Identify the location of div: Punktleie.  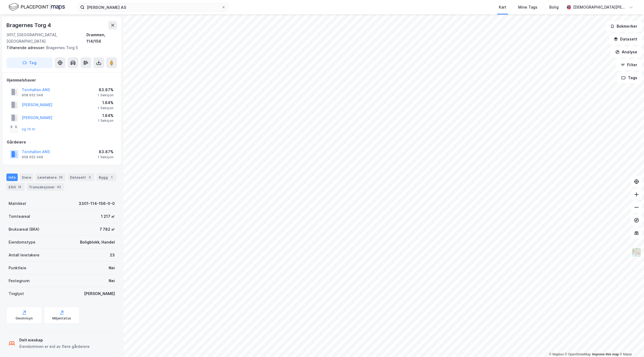
(17, 268).